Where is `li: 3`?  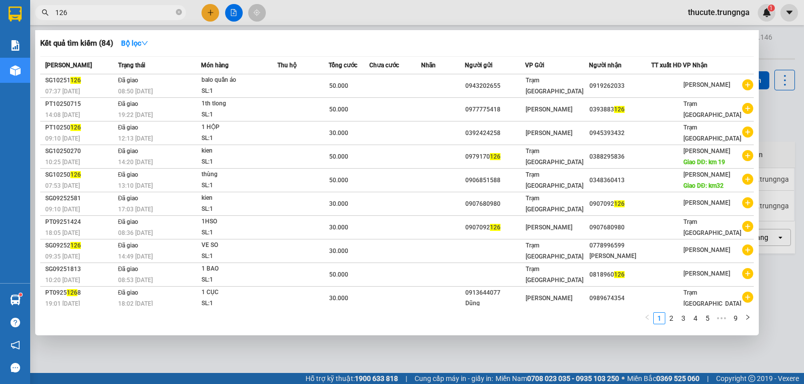 li: 3 is located at coordinates (684, 319).